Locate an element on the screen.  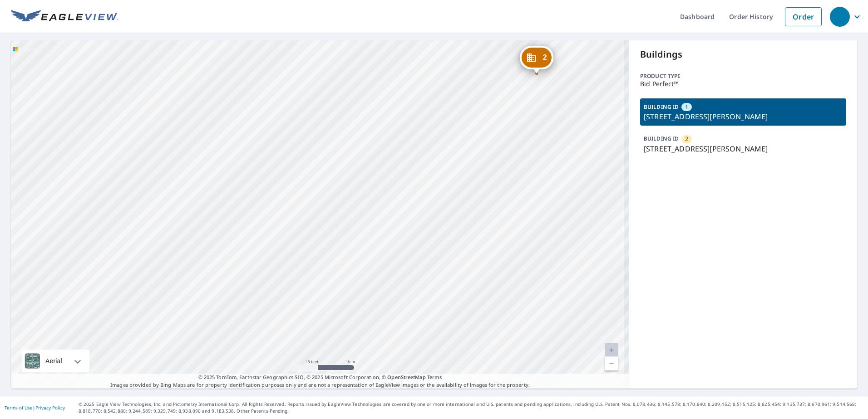
div: Dropped pin, building 2, Commercial property, 773 N Main St Sibley, LA 71073 is located at coordinates (537, 60).